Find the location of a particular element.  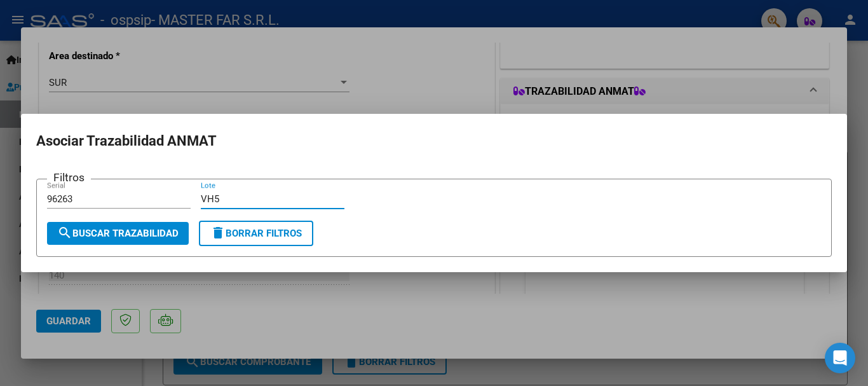

button: Borrar Filtros is located at coordinates (256, 233).